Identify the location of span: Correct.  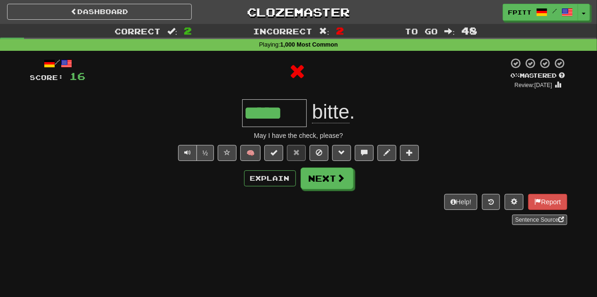
(138, 31).